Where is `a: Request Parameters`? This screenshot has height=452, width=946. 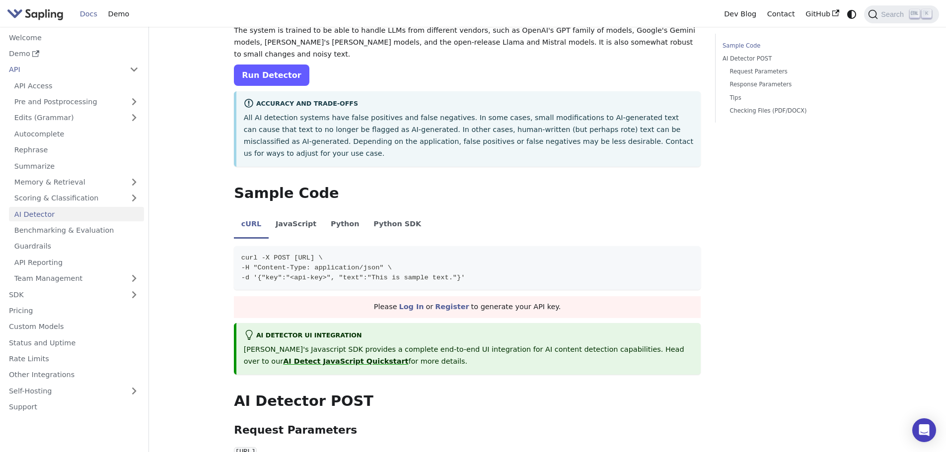
a: Request Parameters is located at coordinates (792, 72).